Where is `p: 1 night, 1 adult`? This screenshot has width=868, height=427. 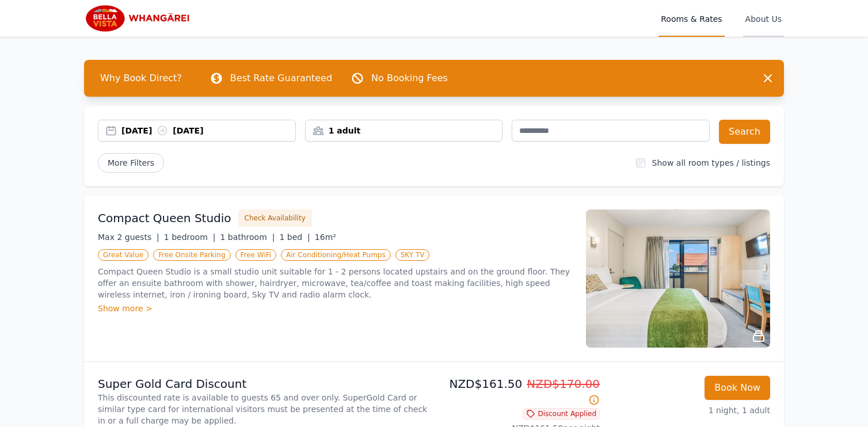
p: 1 night, 1 adult is located at coordinates (690, 411).